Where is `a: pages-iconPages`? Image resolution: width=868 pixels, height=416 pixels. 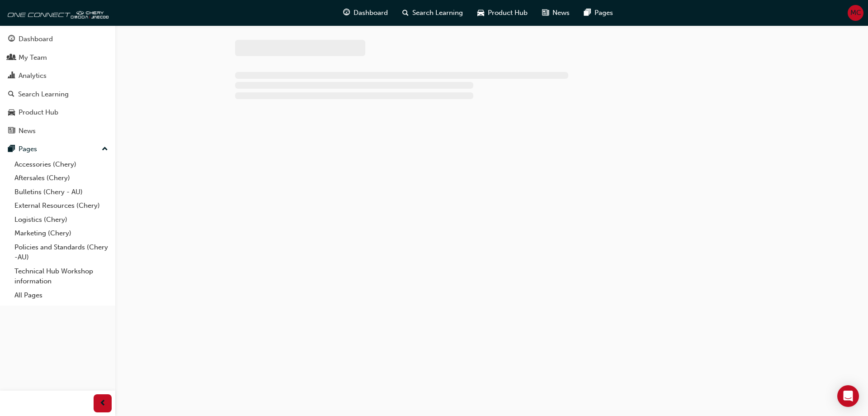
a: pages-iconPages is located at coordinates (598, 13).